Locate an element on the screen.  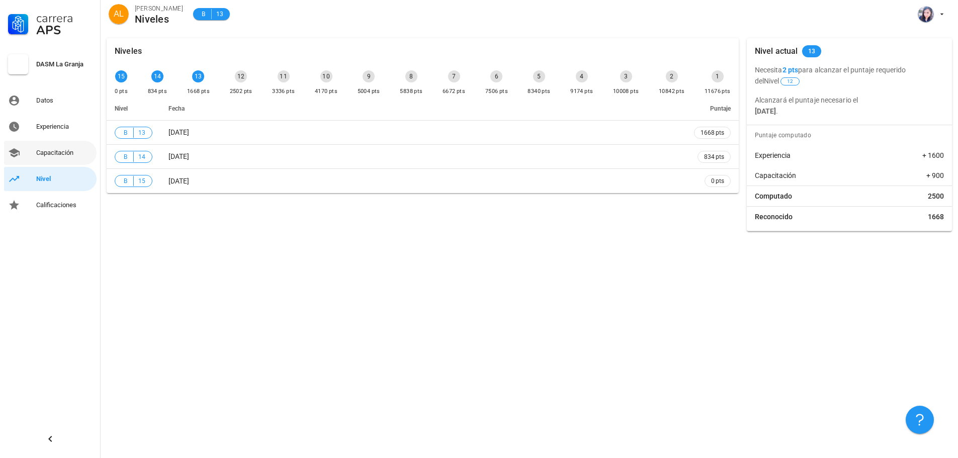
div: Nivel actual is located at coordinates (777, 51).